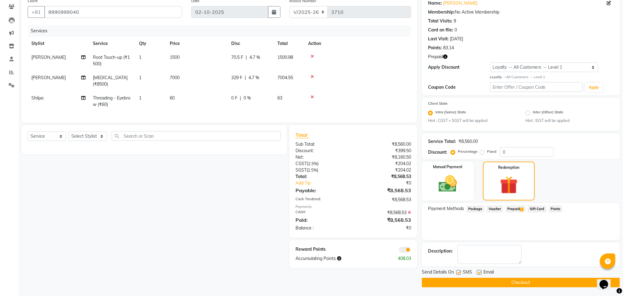 This screenshot has height=296, width=623. I want to click on span: CGST, so click(301, 163).